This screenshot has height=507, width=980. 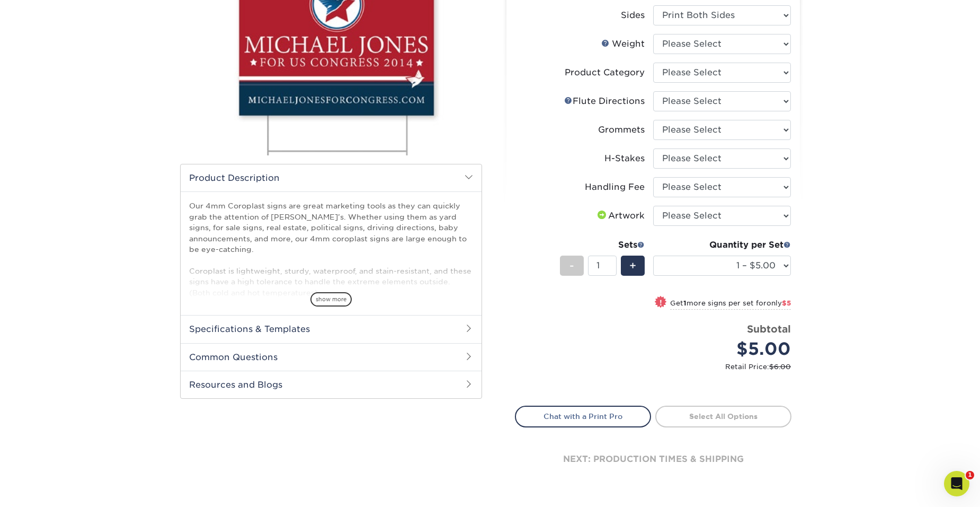 What do you see at coordinates (780, 366) in the screenshot?
I see `span: $6.00` at bounding box center [780, 366].